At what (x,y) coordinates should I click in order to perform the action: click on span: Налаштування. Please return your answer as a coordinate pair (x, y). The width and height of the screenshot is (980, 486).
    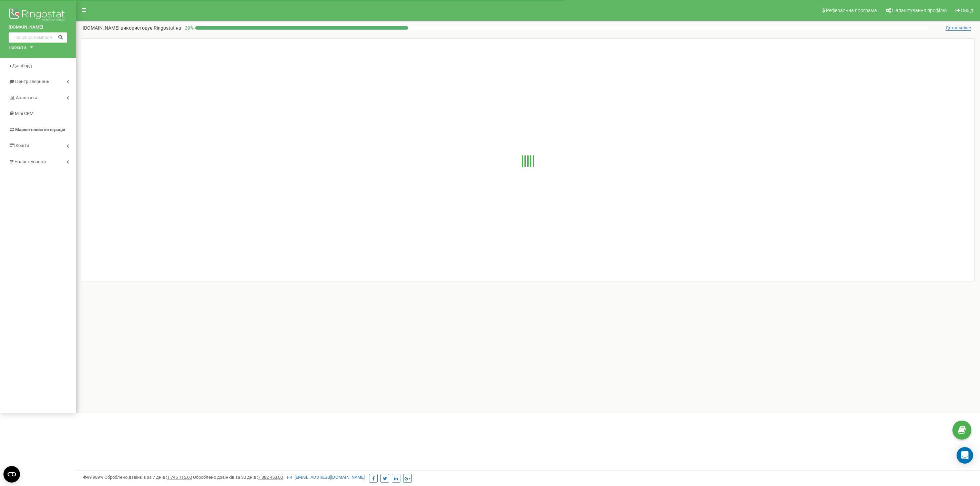
    Looking at the image, I should click on (30, 161).